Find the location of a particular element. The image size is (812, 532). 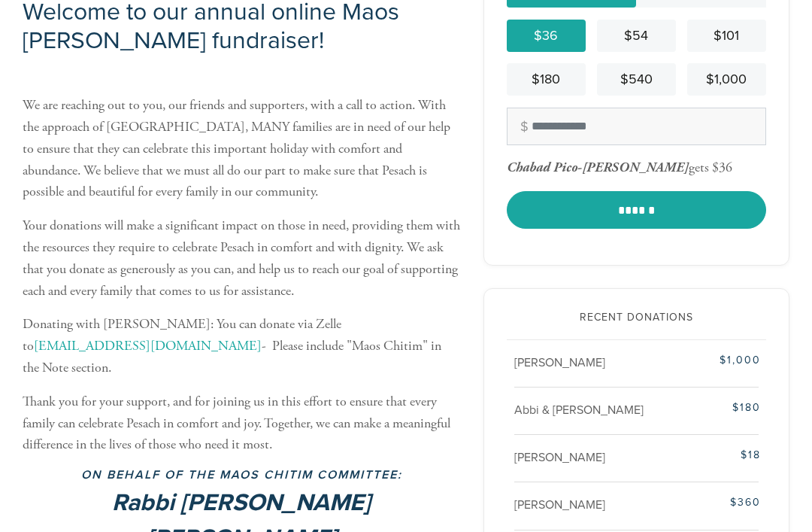

div: $54 is located at coordinates (636, 35).